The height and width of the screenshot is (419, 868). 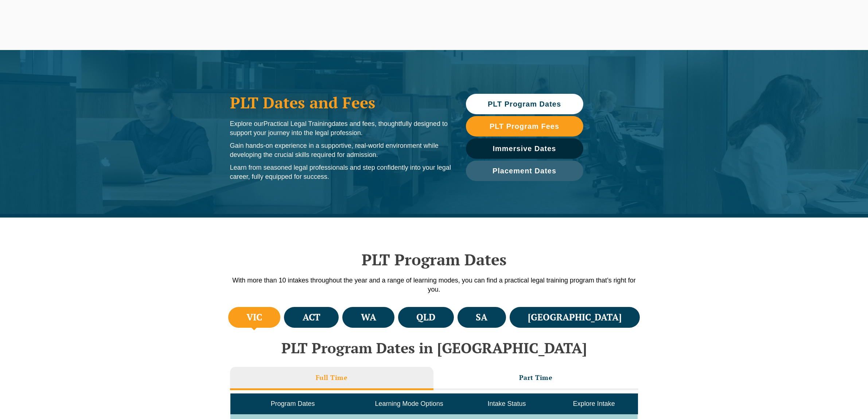 I want to click on span: Learning Mode Options, so click(x=409, y=404).